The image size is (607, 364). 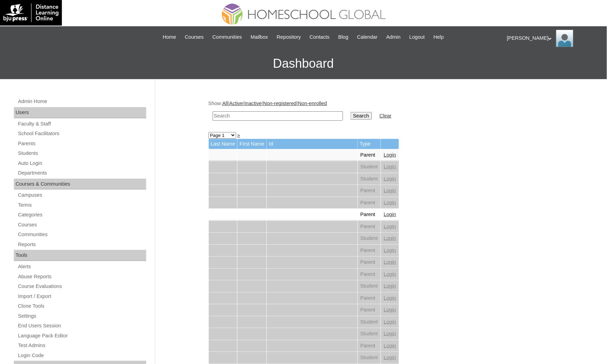 I want to click on a: Categories, so click(x=81, y=214).